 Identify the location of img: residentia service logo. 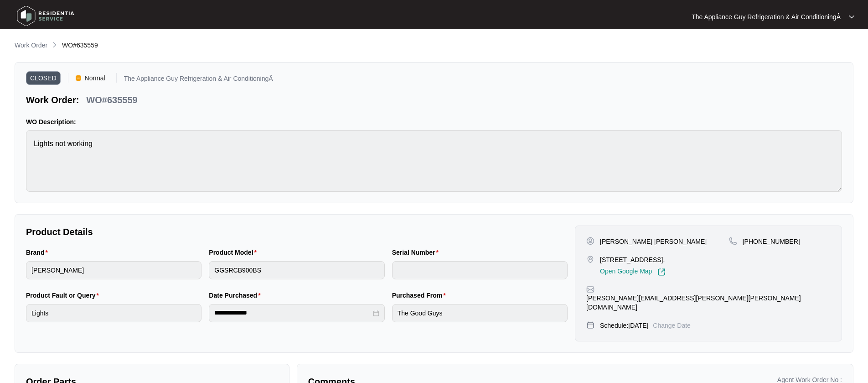
(46, 16).